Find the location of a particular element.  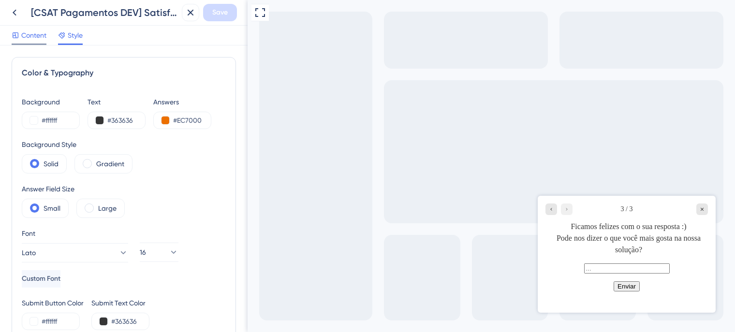

button: 16 is located at coordinates (159, 253).